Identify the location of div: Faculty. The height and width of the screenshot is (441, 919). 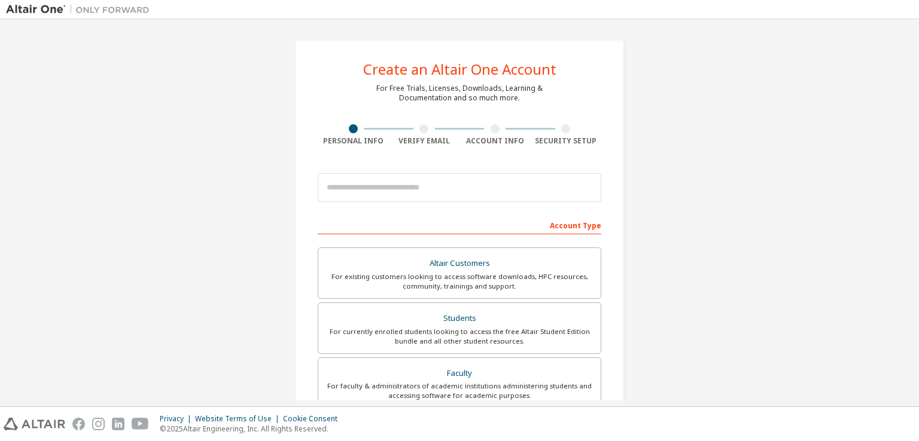
(459, 374).